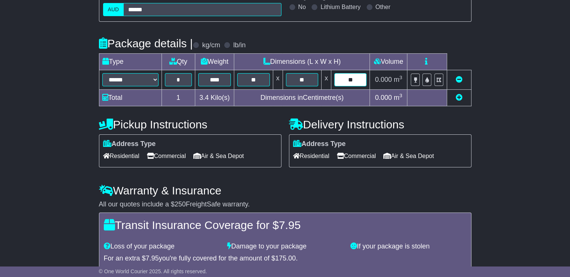  Describe the element at coordinates (190, 124) in the screenshot. I see `h4: Pickup Instructions` at that location.